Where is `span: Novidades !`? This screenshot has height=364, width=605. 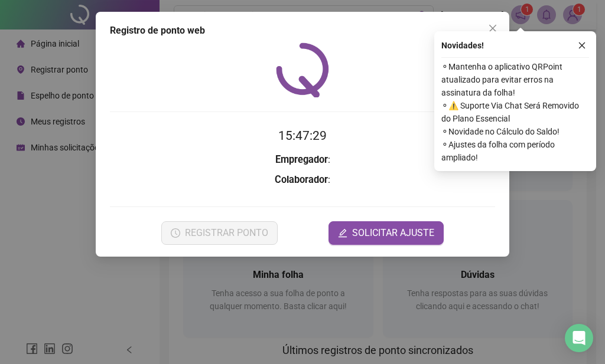
span: Novidades ! is located at coordinates (463, 46).